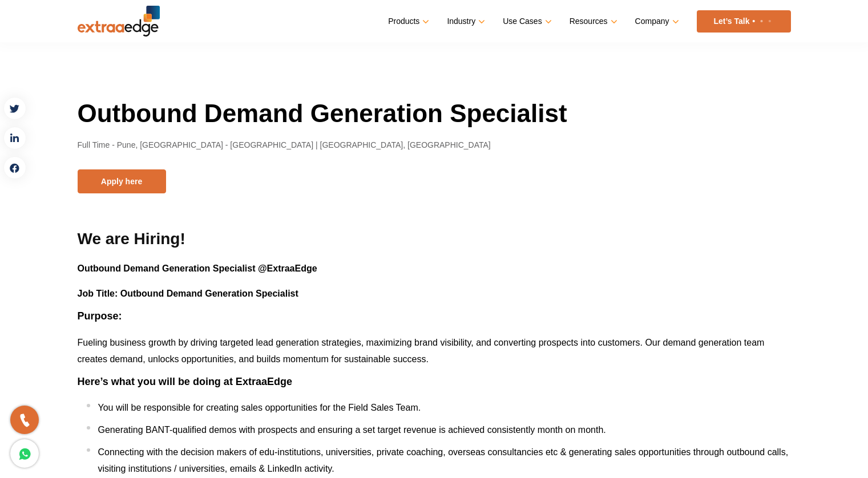 Image resolution: width=868 pixels, height=478 pixels. What do you see at coordinates (592, 21) in the screenshot?
I see `a: Resources` at bounding box center [592, 21].